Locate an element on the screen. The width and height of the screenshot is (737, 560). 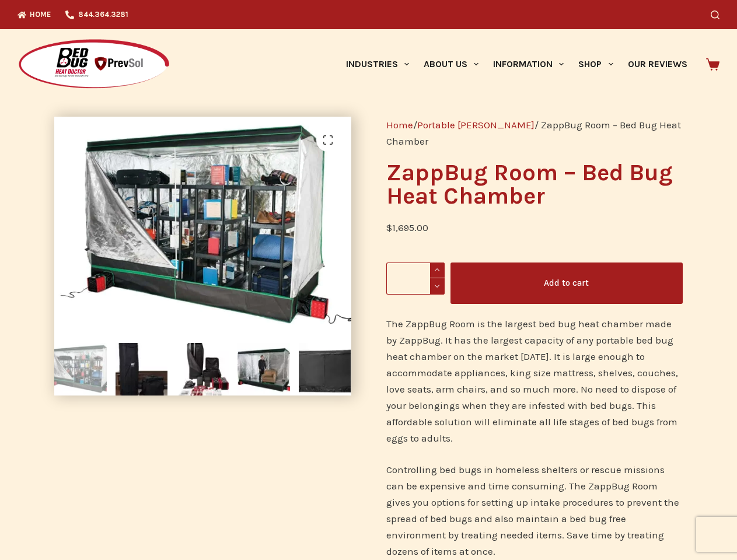
img: ZappBug Room - Bed Bug Heat Chamber - Image 3 is located at coordinates (202, 369).